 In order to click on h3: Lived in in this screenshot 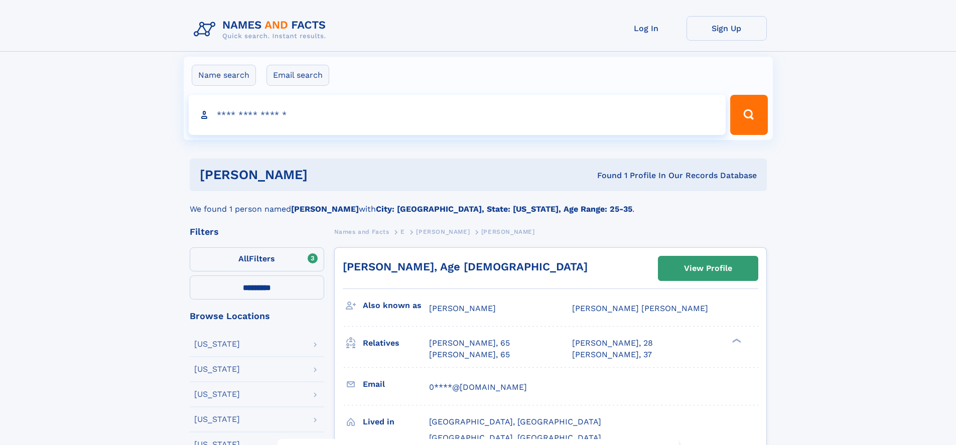, I will do `click(396, 422)`.